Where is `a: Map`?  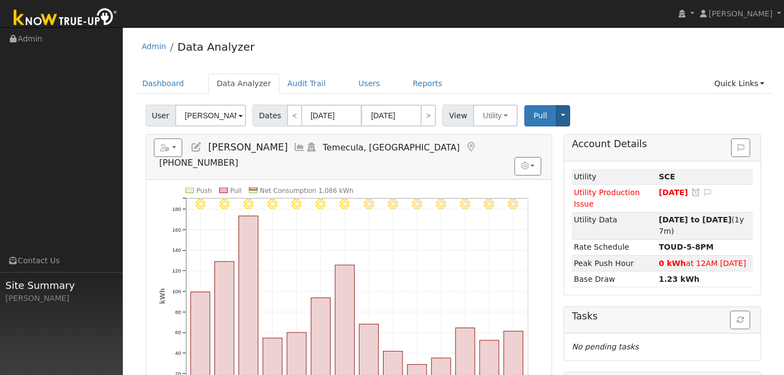
a: Map is located at coordinates (471, 147).